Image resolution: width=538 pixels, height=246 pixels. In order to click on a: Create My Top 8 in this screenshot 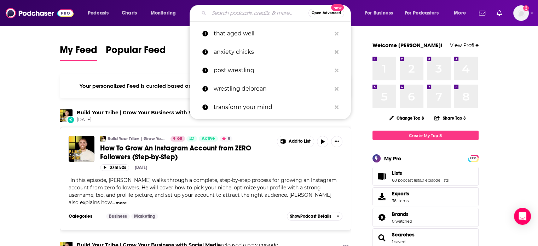, I will do `click(426, 135)`.